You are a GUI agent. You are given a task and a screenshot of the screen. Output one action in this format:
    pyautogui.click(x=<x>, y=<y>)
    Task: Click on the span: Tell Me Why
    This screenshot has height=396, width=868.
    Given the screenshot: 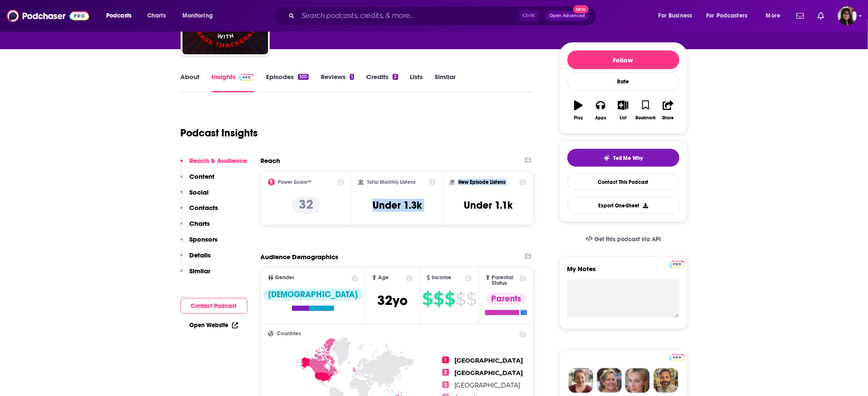 What is the action you would take?
    pyautogui.click(x=628, y=158)
    